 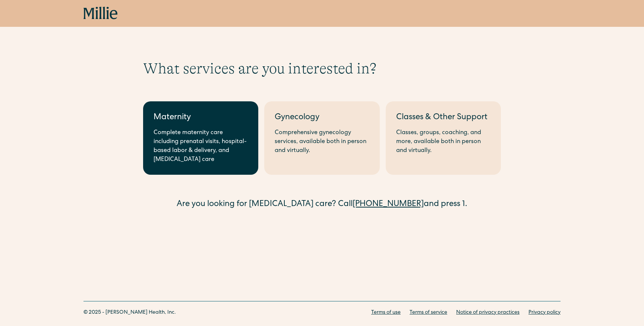 What do you see at coordinates (443, 138) in the screenshot?
I see `a: Classes & Other SupportClasses, groups, coaching, and more, available both in person and virtually.` at bounding box center [443, 138].